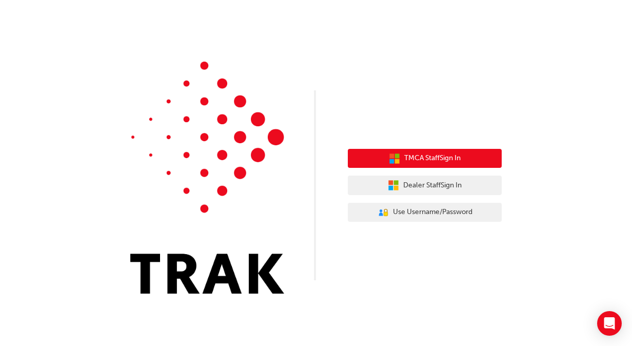 The image size is (632, 346). What do you see at coordinates (425, 212) in the screenshot?
I see `button: Use Username/Password` at bounding box center [425, 212].